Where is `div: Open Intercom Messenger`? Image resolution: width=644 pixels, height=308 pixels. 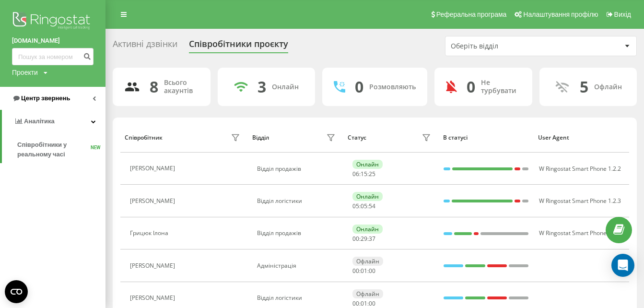 div: Open Intercom Messenger is located at coordinates (623, 266).